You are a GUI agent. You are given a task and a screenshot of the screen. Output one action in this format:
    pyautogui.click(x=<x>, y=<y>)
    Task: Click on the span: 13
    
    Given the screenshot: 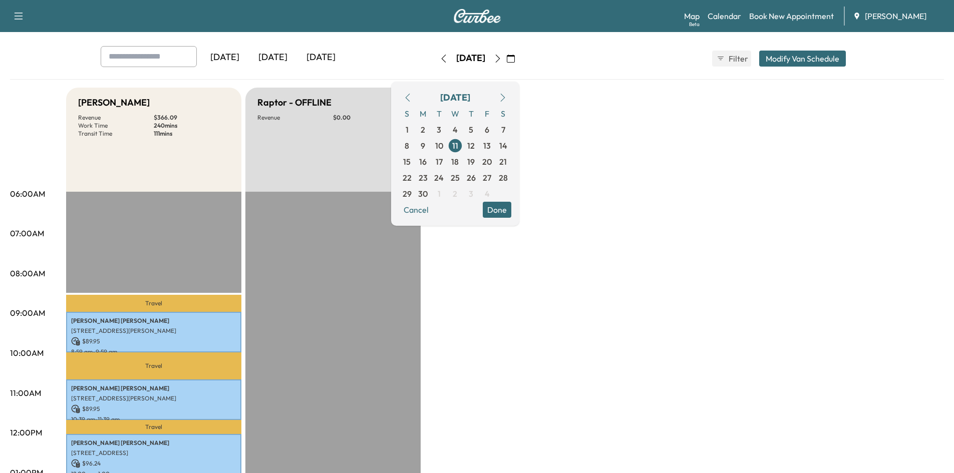 What is the action you would take?
    pyautogui.click(x=487, y=146)
    